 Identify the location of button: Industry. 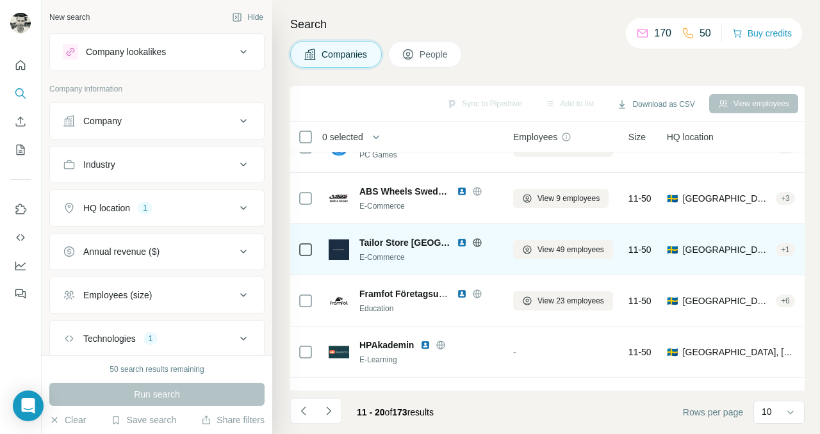
(157, 165).